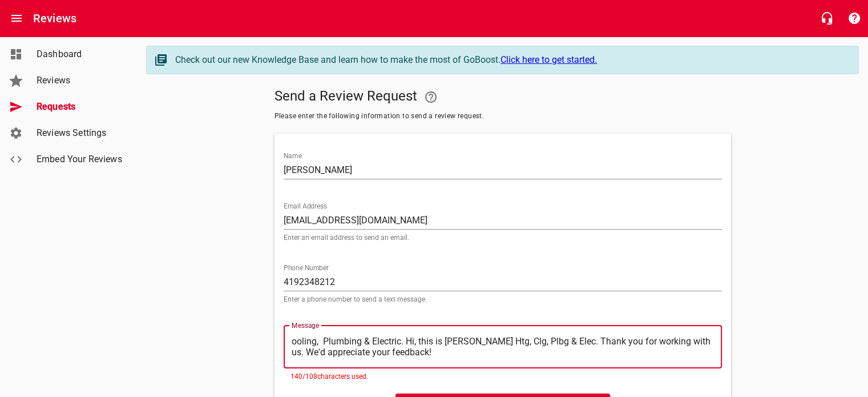 This screenshot has height=397, width=868. Describe the element at coordinates (80, 107) in the screenshot. I see `span: Requests` at that location.